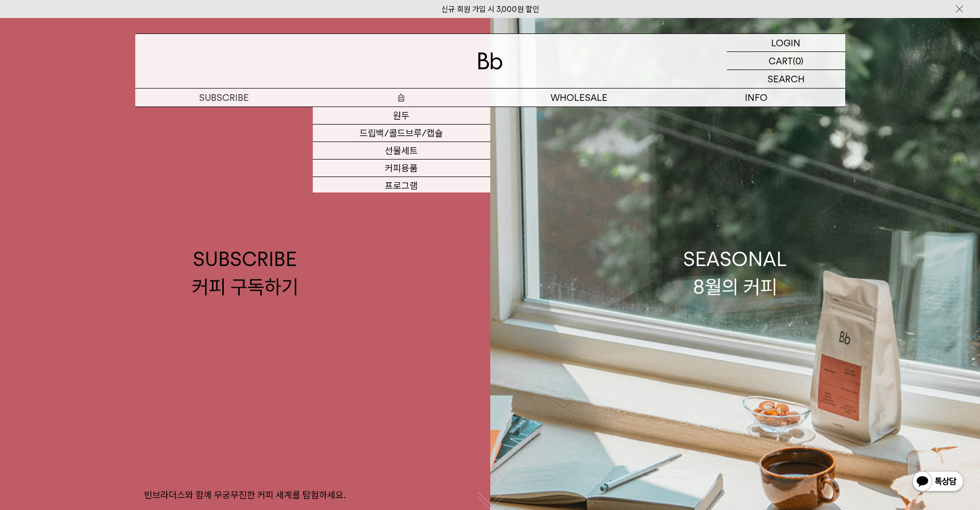  I want to click on p: INFO, so click(756, 97).